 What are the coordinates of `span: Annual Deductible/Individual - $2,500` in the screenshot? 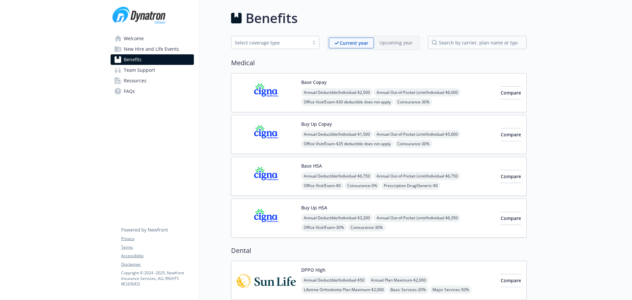 It's located at (337, 92).